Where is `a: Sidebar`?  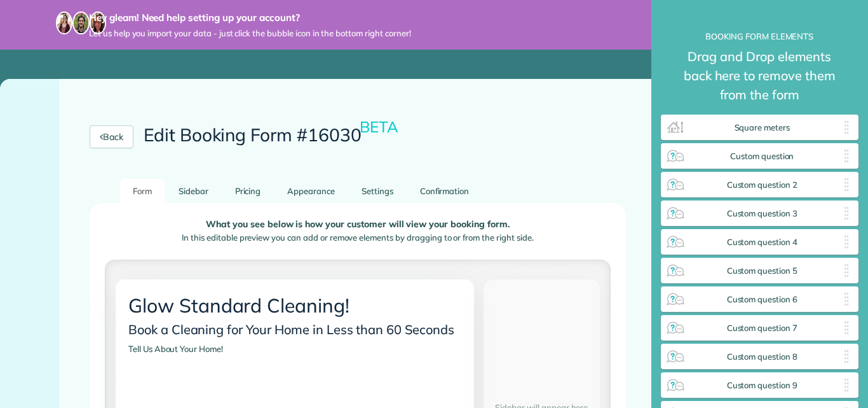 a: Sidebar is located at coordinates (193, 191).